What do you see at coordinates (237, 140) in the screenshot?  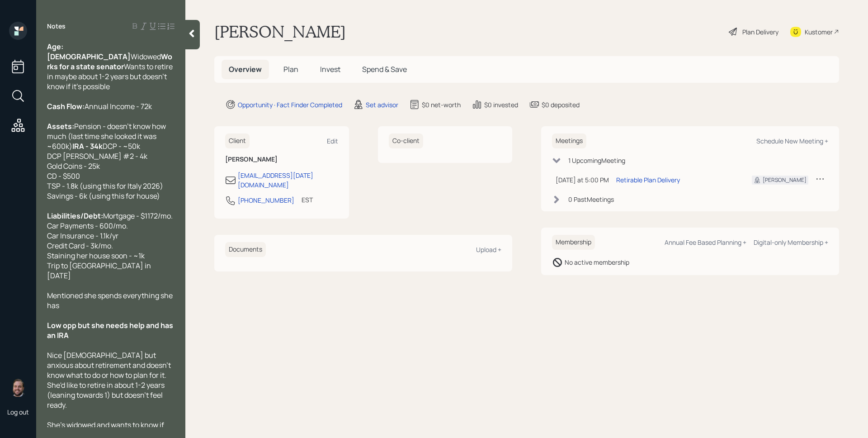 I see `h6: Client` at bounding box center [237, 140].